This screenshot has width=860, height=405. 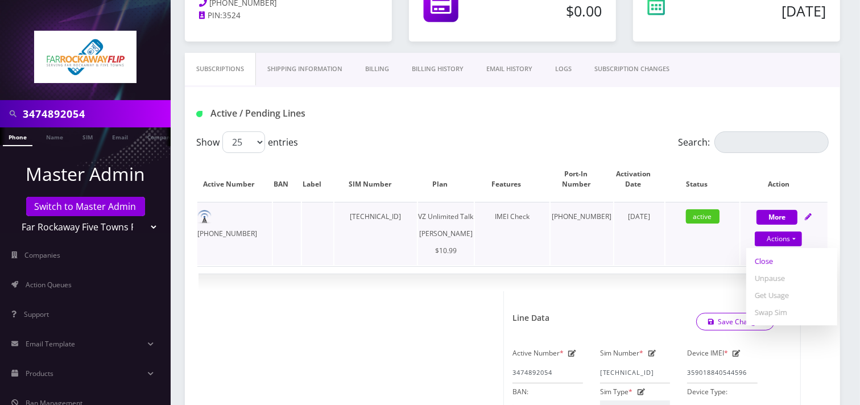 What do you see at coordinates (210, 16) in the screenshot?
I see `a: PIN:` at bounding box center [210, 16].